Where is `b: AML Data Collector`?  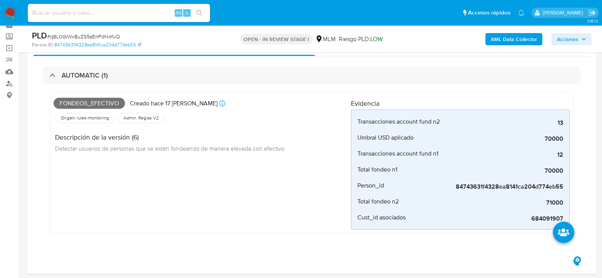 b: AML Data Collector is located at coordinates (514, 39).